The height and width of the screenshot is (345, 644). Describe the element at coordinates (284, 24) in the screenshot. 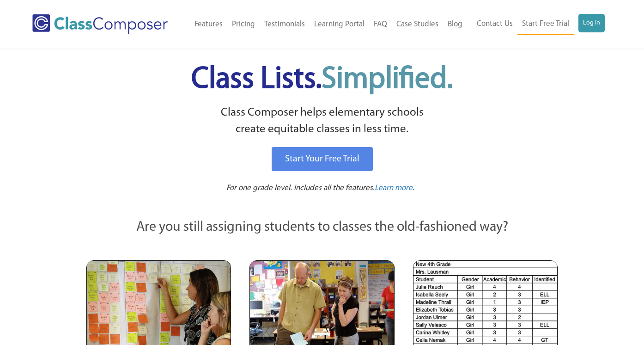

I see `a: Testimonials` at that location.